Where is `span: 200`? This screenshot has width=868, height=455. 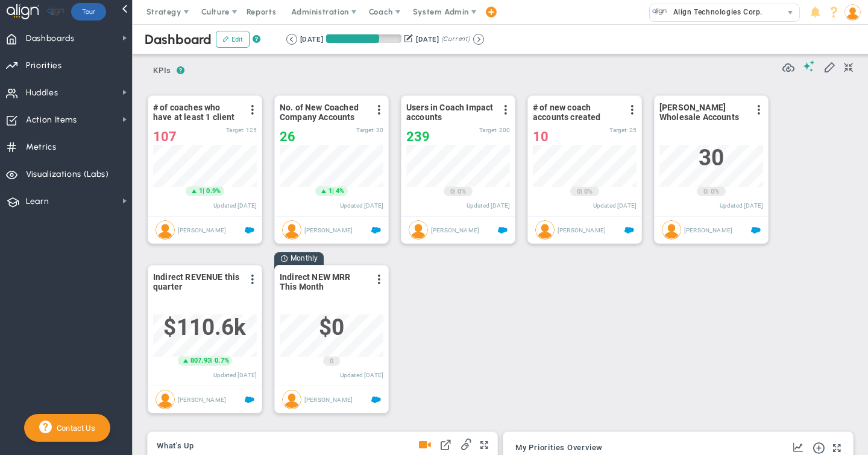 span: 200 is located at coordinates (504, 130).